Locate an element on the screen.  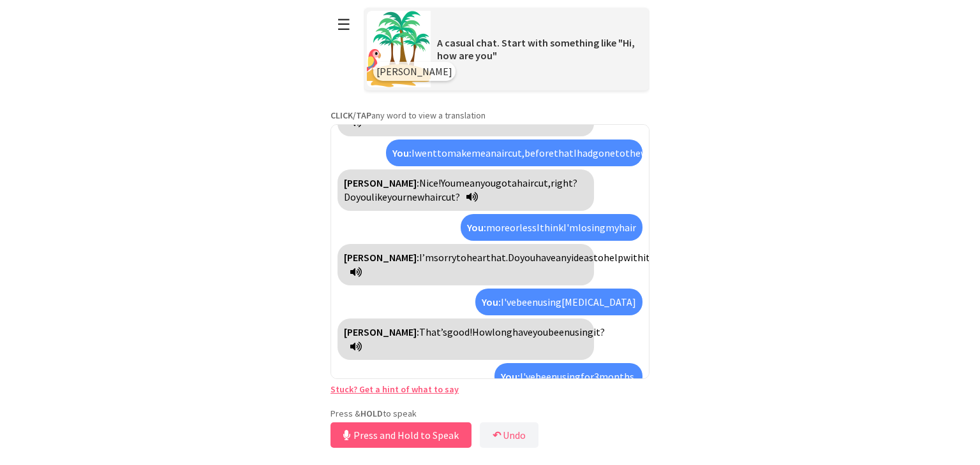
span: help is located at coordinates (613, 258).